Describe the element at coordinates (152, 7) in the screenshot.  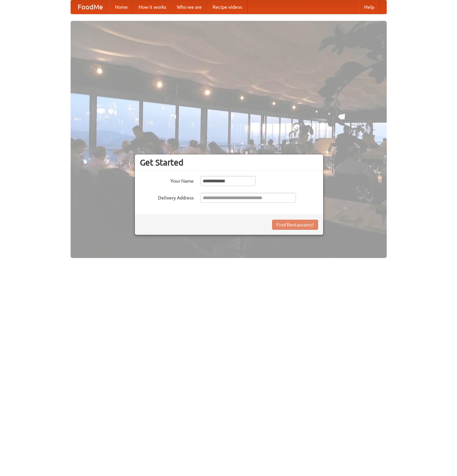
I see `a: How it works` at that location.